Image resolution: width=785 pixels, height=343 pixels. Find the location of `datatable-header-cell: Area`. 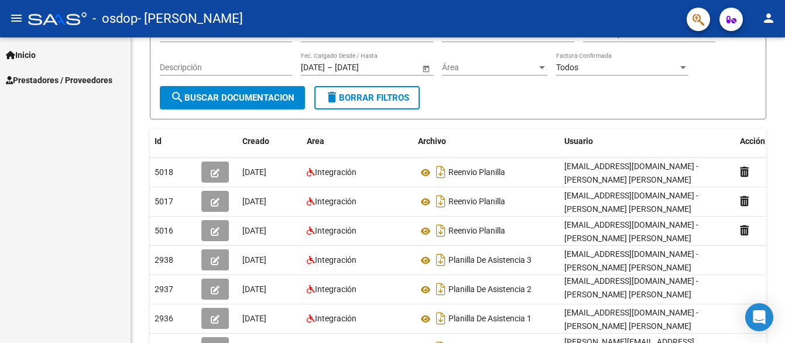

datatable-header-cell: Area is located at coordinates (357, 141).